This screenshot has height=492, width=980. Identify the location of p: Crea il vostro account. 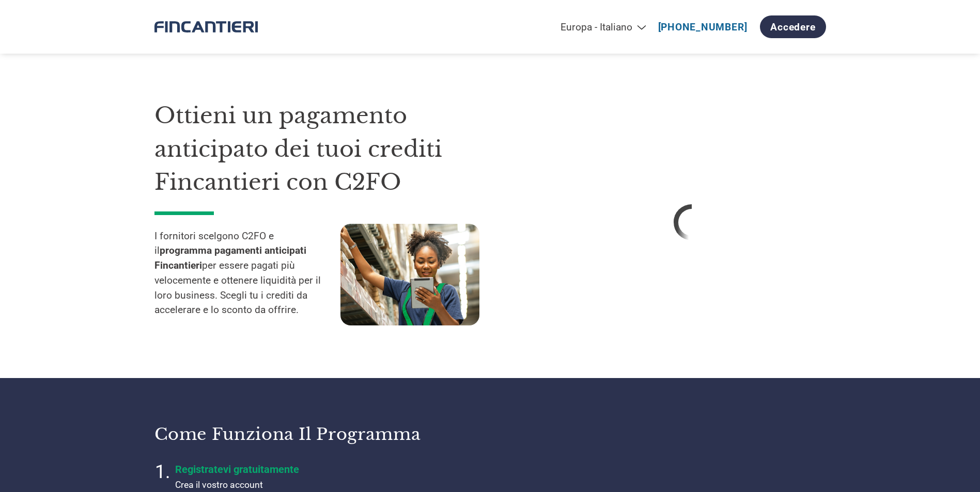
(304, 485).